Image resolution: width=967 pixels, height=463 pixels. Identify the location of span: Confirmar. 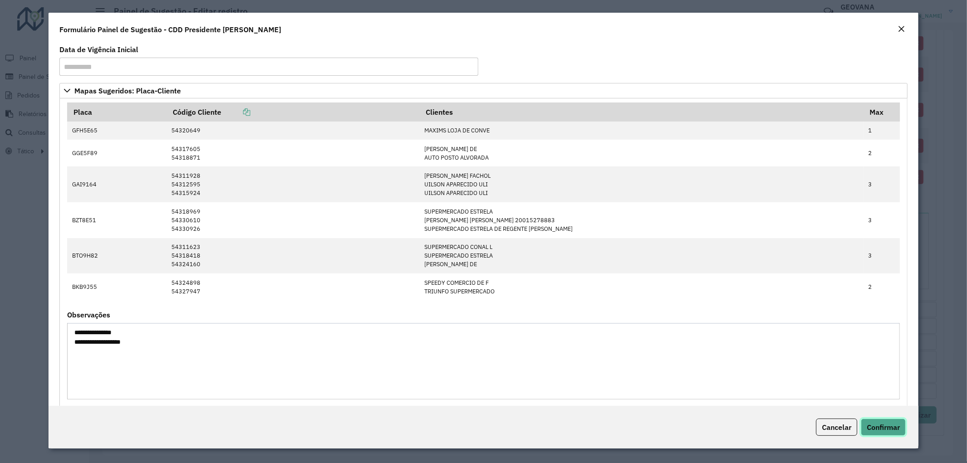
(883, 427).